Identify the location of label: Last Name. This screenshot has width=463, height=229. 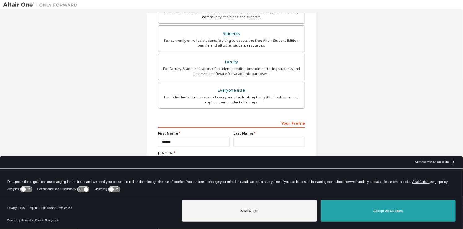
(269, 134).